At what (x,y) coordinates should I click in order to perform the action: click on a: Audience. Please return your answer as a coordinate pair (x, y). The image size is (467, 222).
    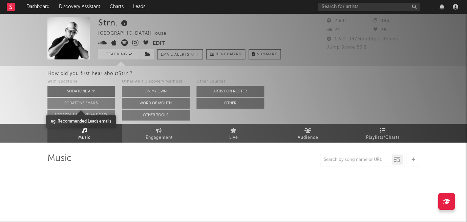
    Looking at the image, I should click on (308, 133).